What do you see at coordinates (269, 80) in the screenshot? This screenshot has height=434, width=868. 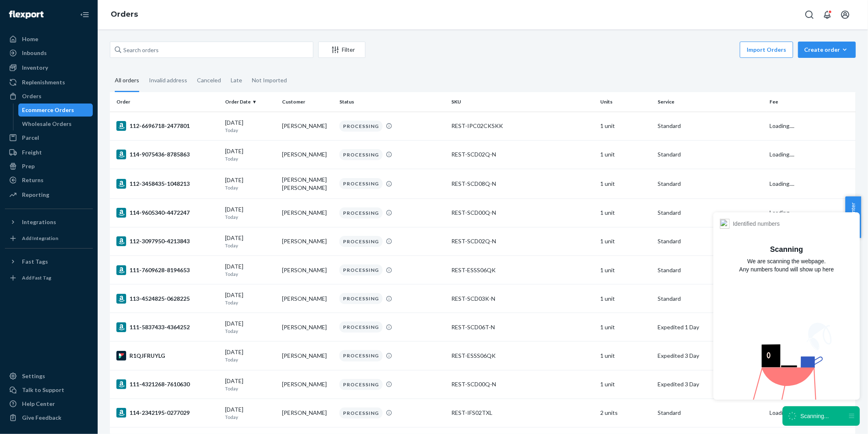 I see `div: Not Imported` at bounding box center [269, 80].